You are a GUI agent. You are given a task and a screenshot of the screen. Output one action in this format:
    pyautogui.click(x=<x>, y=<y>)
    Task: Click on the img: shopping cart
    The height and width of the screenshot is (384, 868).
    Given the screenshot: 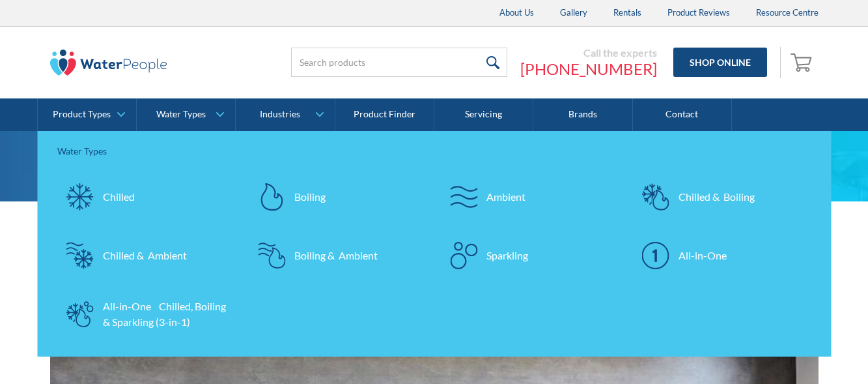 What is the action you would take?
    pyautogui.click(x=803, y=62)
    